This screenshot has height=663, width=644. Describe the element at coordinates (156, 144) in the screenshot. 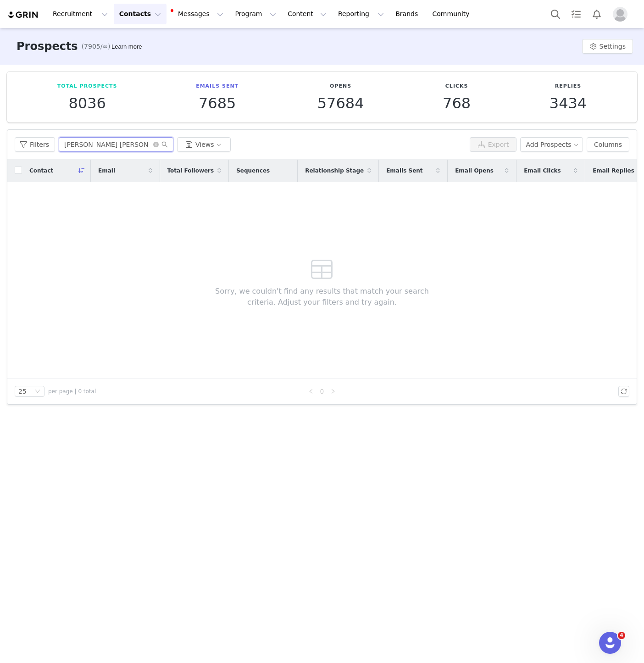

I see `i: icon: close-circle` at that location.